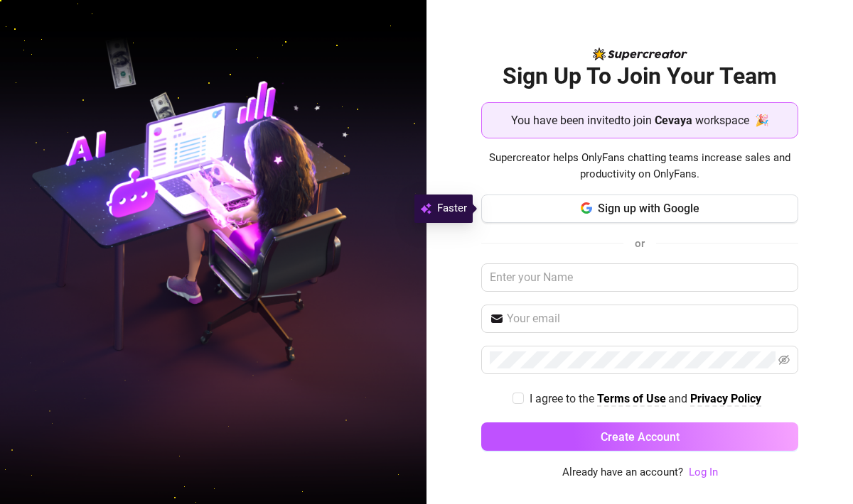 The height and width of the screenshot is (504, 853). What do you see at coordinates (784, 360) in the screenshot?
I see `span: eye-invisible` at bounding box center [784, 360].